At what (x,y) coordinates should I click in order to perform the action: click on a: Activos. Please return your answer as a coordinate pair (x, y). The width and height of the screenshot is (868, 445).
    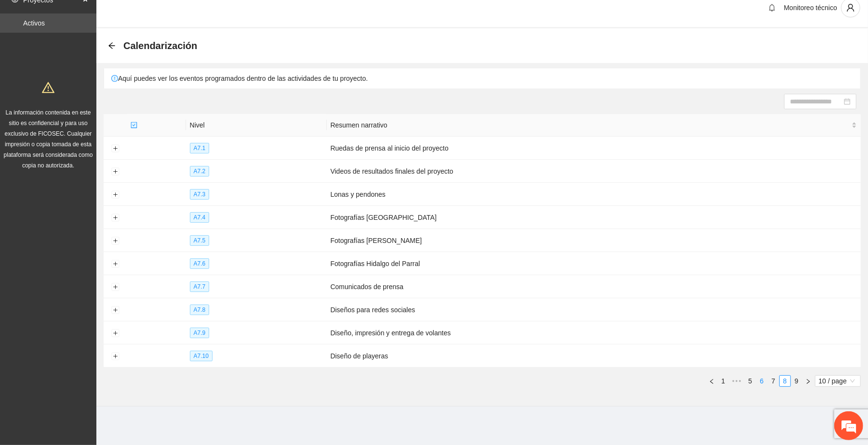
    Looking at the image, I should click on (34, 23).